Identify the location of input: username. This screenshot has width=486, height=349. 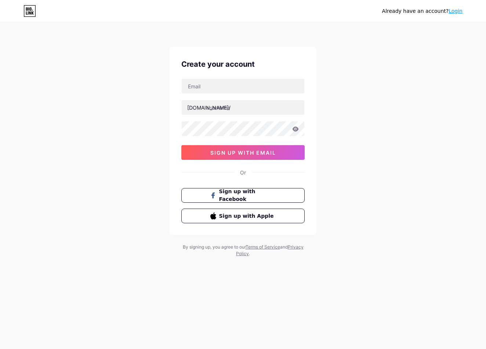
(243, 107).